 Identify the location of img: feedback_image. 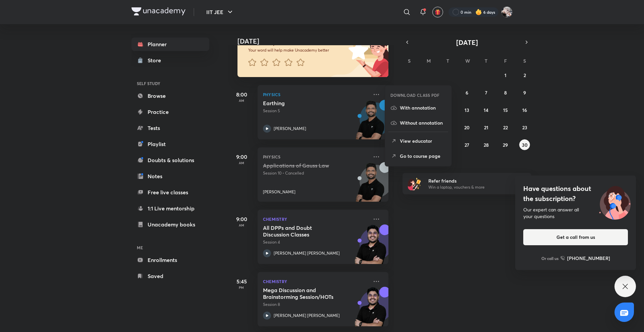
(357, 50).